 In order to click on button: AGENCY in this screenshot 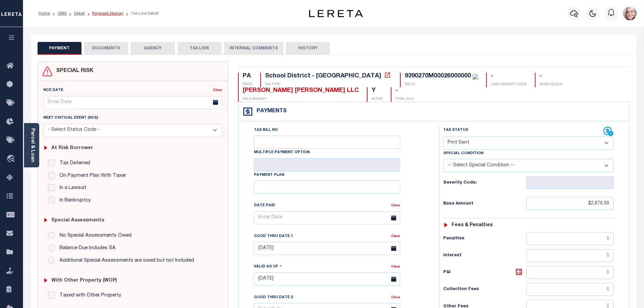, I will do `click(153, 49)`.